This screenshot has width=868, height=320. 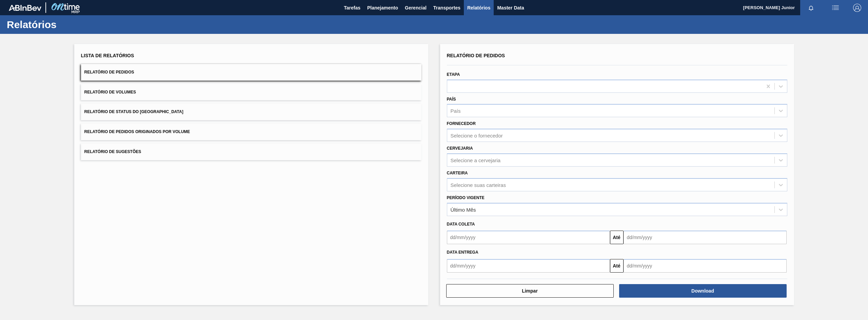 I want to click on button: Notificações, so click(x=811, y=8).